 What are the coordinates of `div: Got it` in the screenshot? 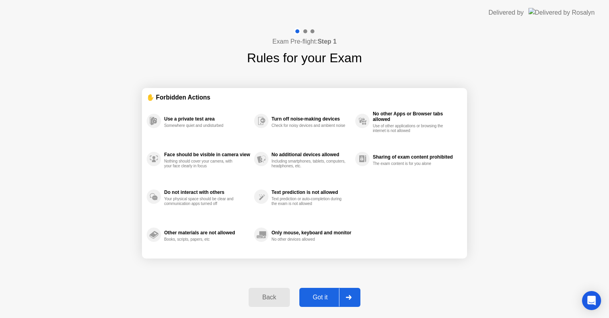 It's located at (320, 297).